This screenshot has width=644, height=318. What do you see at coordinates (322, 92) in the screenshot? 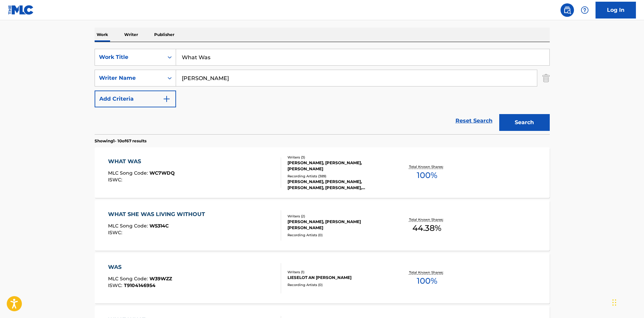
I see `form: Search Form` at bounding box center [322, 92].